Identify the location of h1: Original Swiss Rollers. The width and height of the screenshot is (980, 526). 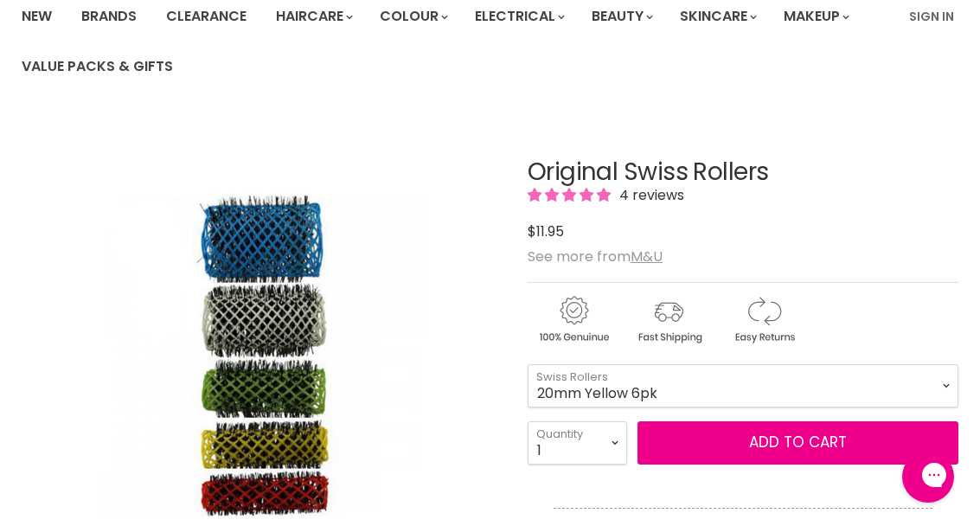
(743, 172).